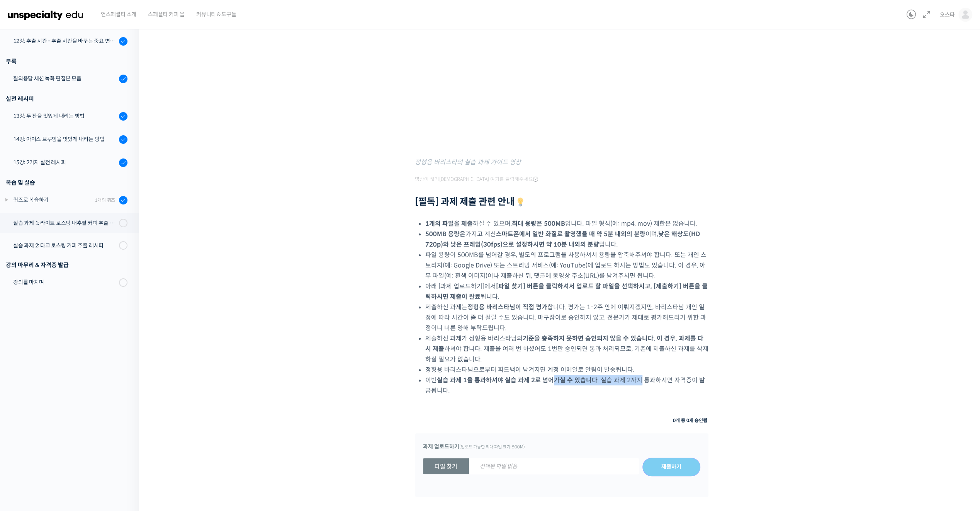  I want to click on strong: 정형용 바리스타님이 직접 평가, so click(507, 307).